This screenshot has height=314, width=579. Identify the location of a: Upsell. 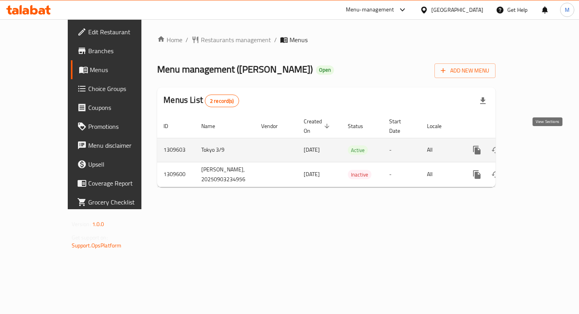
(117, 164).